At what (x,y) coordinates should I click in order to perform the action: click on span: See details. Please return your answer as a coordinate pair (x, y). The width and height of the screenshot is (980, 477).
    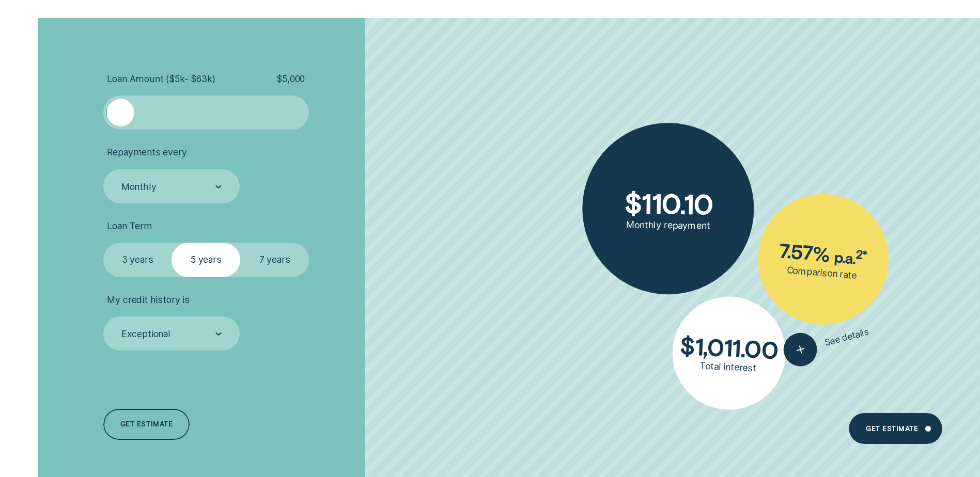
    Looking at the image, I should click on (847, 338).